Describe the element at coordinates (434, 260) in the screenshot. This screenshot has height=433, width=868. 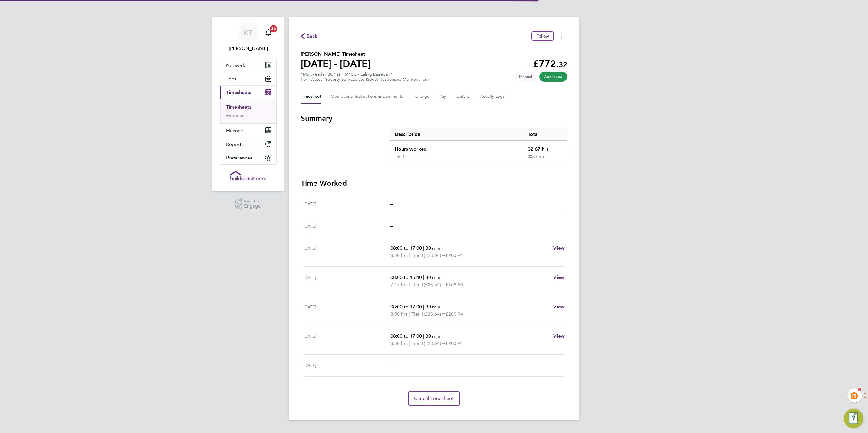
I see `section: Timesheet` at that location.